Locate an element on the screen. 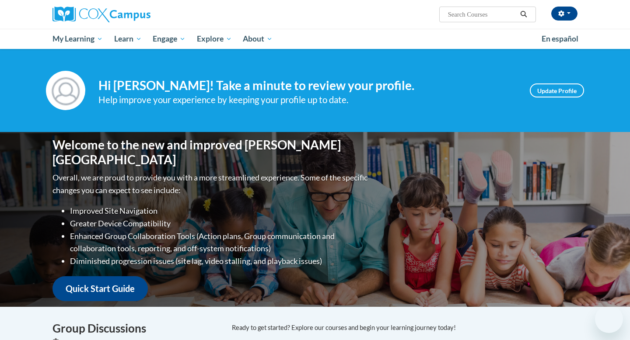  li: Improved Site Navigation is located at coordinates (219, 211).